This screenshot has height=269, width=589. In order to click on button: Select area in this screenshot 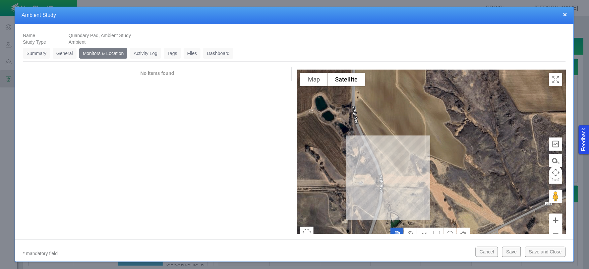, I will do `click(307, 234)`.